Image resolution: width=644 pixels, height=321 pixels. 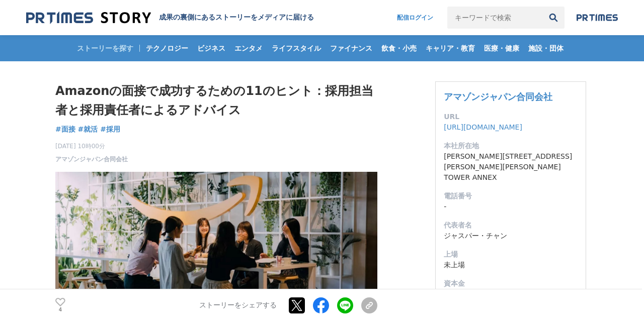 I want to click on a: prtimes, so click(x=597, y=17).